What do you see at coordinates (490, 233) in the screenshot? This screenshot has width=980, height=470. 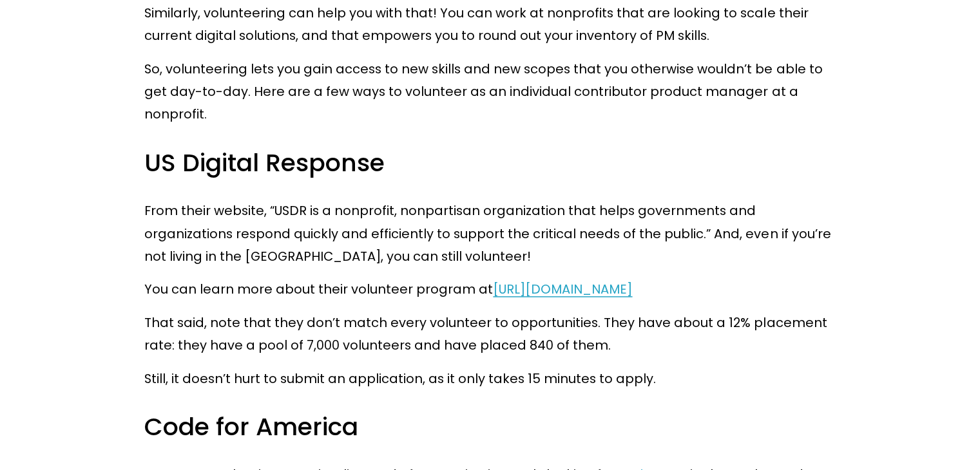 I see `p: From their website, “​​USDR is a nonprofit, nonpartisan organization that helps governments and o...` at bounding box center [490, 233].